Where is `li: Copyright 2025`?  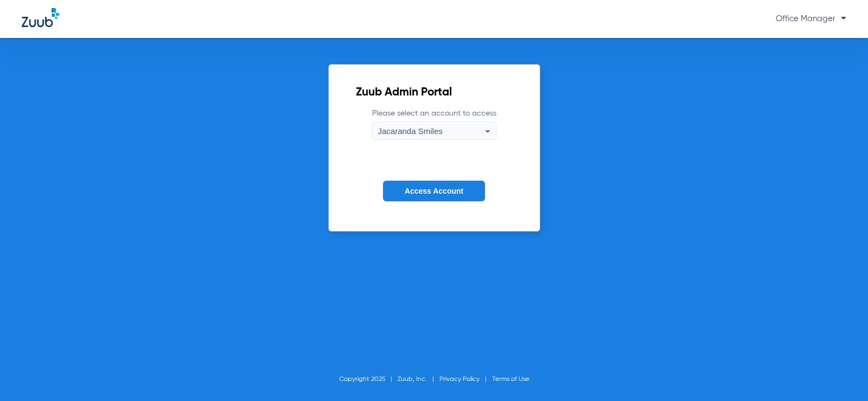 li: Copyright 2025 is located at coordinates (368, 379).